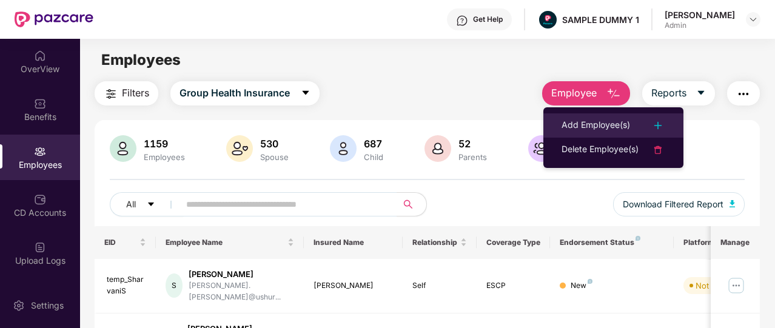 The width and height of the screenshot is (775, 328). What do you see at coordinates (612, 243) in the screenshot?
I see `div: Endorsement Status` at bounding box center [612, 243].